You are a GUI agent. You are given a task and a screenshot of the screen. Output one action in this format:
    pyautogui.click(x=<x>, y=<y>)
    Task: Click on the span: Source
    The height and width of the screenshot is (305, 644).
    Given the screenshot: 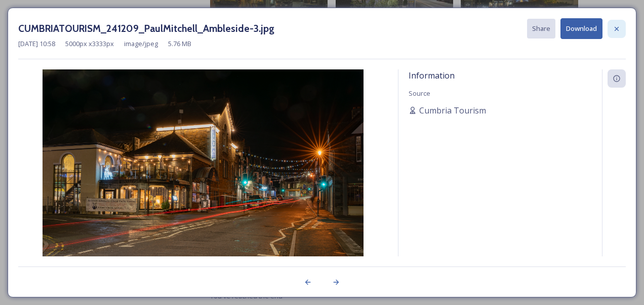 What is the action you would take?
    pyautogui.click(x=419, y=93)
    